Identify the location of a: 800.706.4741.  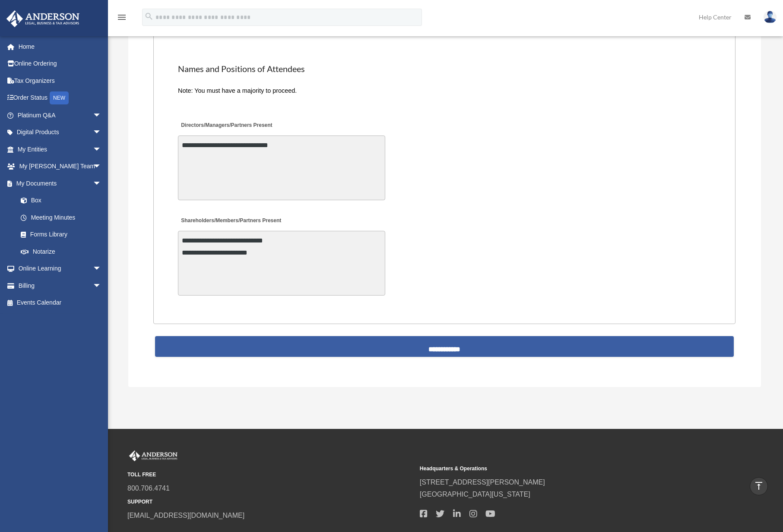
(149, 488).